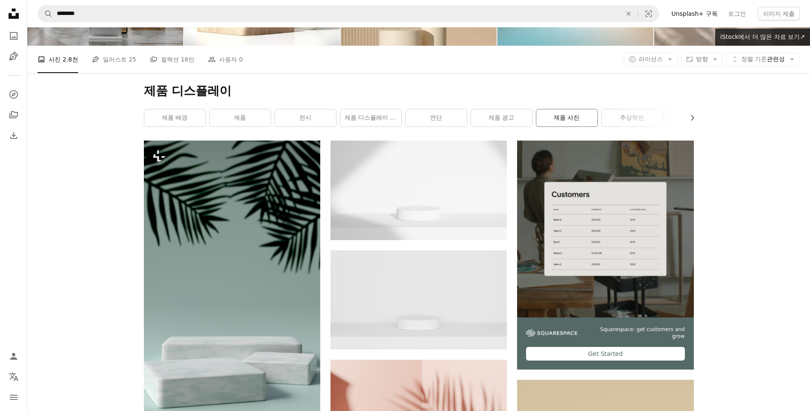 This screenshot has width=810, height=411. I want to click on a: Squarespace: get customers and growGet Started, so click(605, 255).